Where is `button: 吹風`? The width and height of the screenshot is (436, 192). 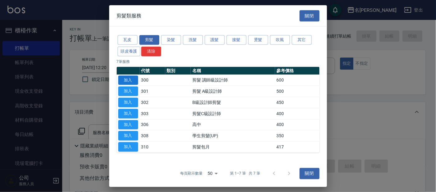 button: 吹風 is located at coordinates (280, 40).